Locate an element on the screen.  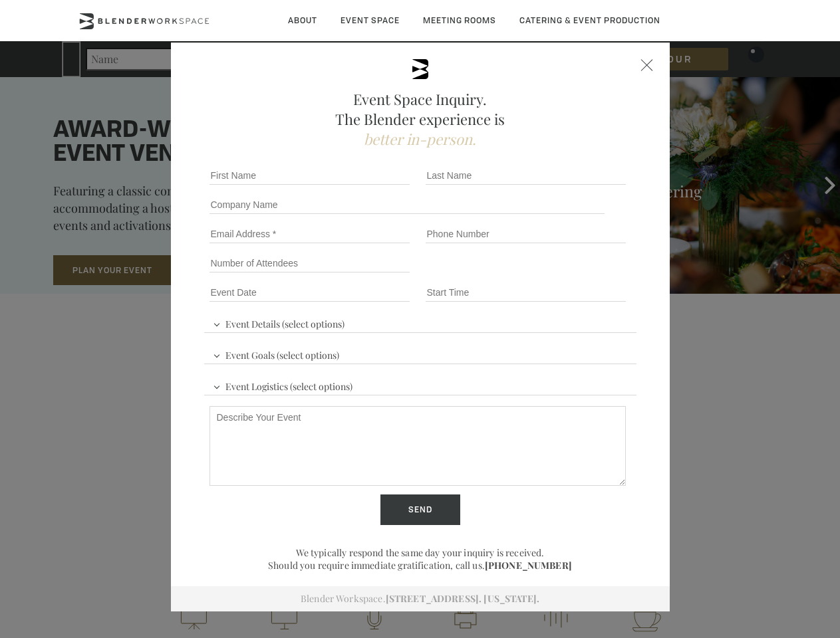
span: Event Logistics (select options) is located at coordinates (283, 385).